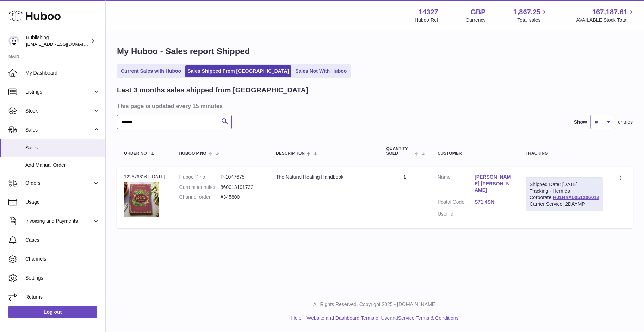  What do you see at coordinates (241, 177) in the screenshot?
I see `dd: P-1047675` at bounding box center [241, 177].